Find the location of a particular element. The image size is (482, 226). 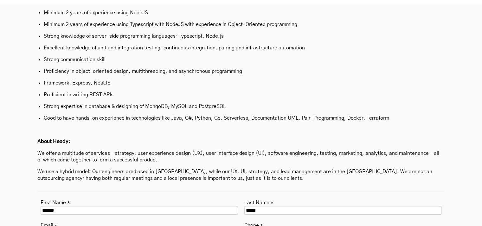

p: We offer a multitude of services – strategy, user experience design (UX), user Interface design (... is located at coordinates (241, 157).